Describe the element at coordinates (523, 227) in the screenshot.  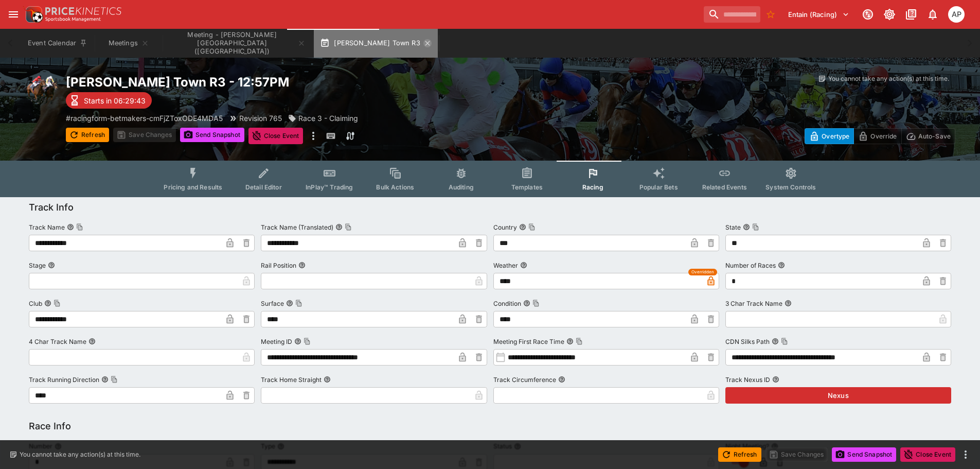
I see `button: CountryCopy To Clipboard` at that location.